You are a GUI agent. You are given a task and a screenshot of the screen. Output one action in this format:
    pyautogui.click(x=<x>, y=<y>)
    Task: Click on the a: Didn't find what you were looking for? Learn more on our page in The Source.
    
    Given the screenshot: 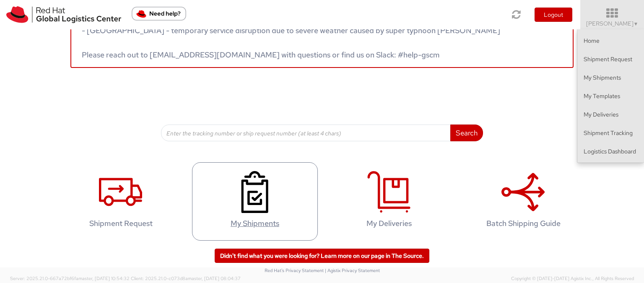 What is the action you would take?
    pyautogui.click(x=322, y=256)
    